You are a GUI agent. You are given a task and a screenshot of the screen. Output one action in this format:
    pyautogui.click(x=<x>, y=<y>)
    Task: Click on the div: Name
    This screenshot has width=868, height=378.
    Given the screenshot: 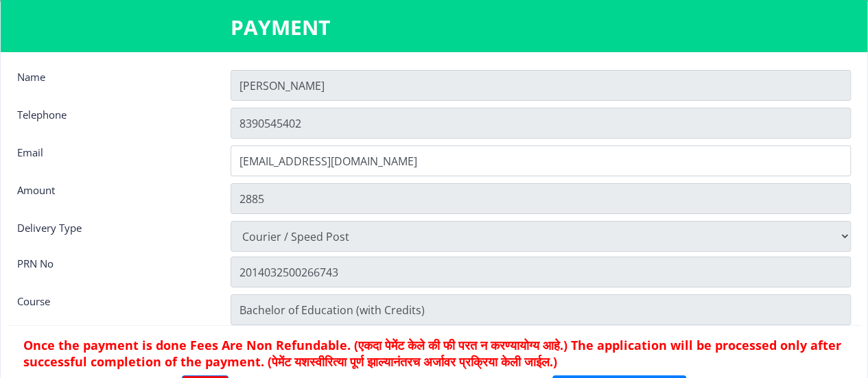 What is the action you would take?
    pyautogui.click(x=113, y=84)
    